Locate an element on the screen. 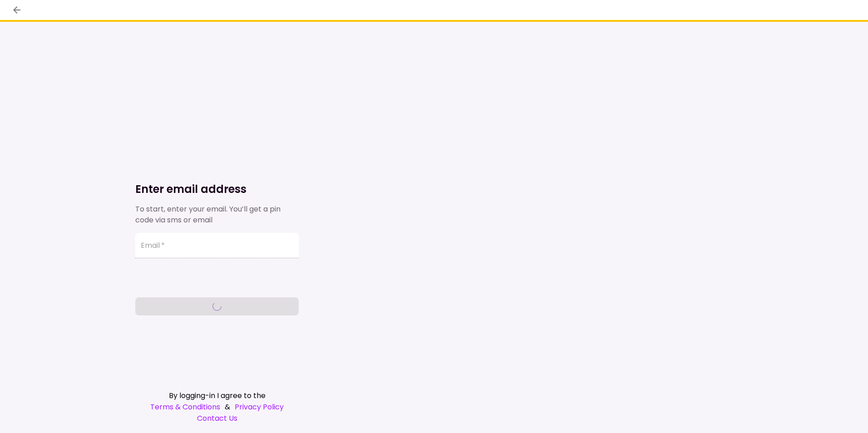  h1: Enter email address is located at coordinates (217, 189).